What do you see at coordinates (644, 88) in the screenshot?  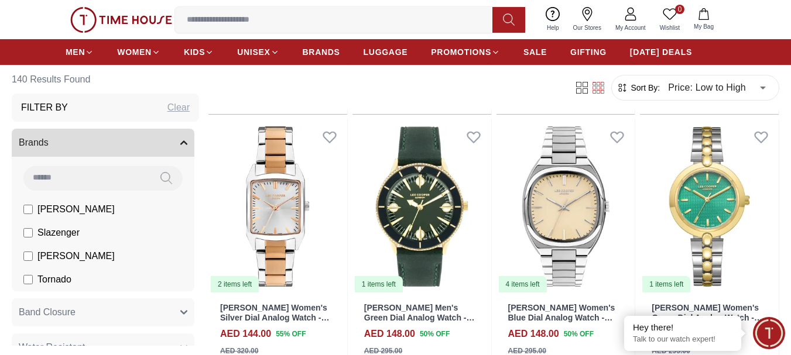 I see `span: Sort By:` at bounding box center [644, 88].